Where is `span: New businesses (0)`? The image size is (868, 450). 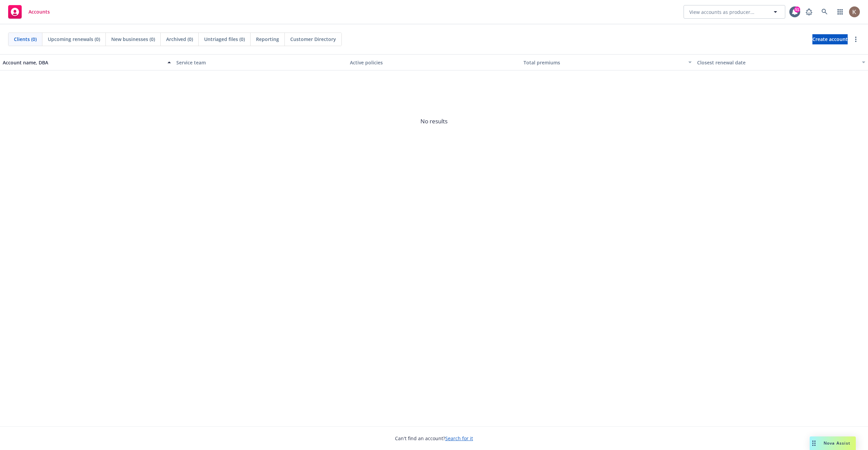 span: New businesses (0) is located at coordinates (133, 39).